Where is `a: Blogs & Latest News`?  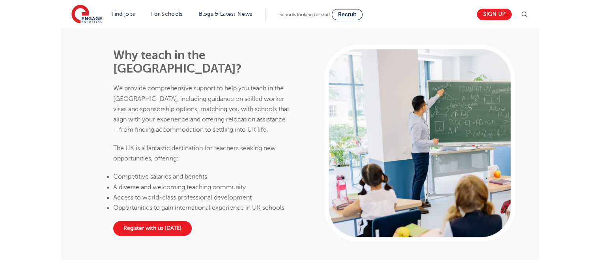 a: Blogs & Latest News is located at coordinates (226, 14).